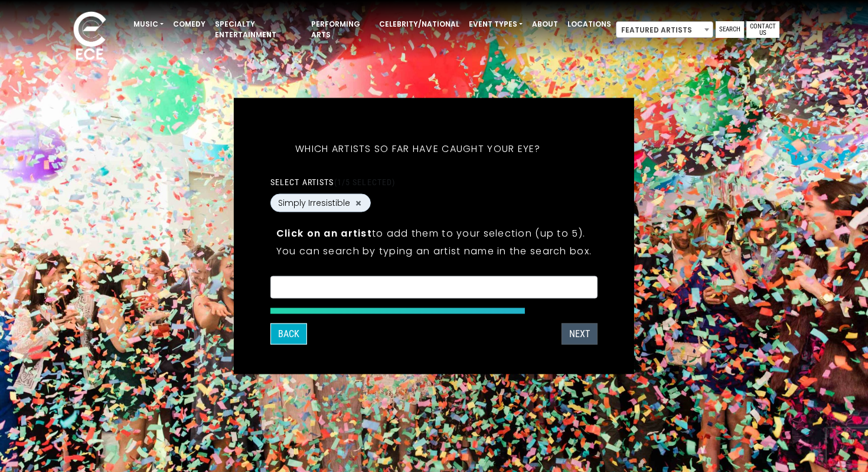  What do you see at coordinates (89, 37) in the screenshot?
I see `img: ece_new_logo_whitev2-1.png` at bounding box center [89, 37].